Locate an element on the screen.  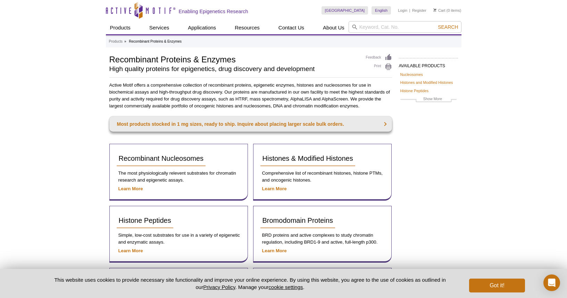
span: Recombinant Nucleosomes is located at coordinates (161, 159).